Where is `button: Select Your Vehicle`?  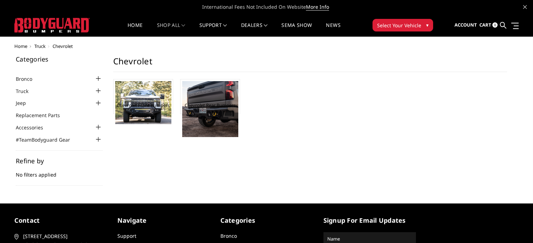 button: Select Your Vehicle is located at coordinates (402, 25).